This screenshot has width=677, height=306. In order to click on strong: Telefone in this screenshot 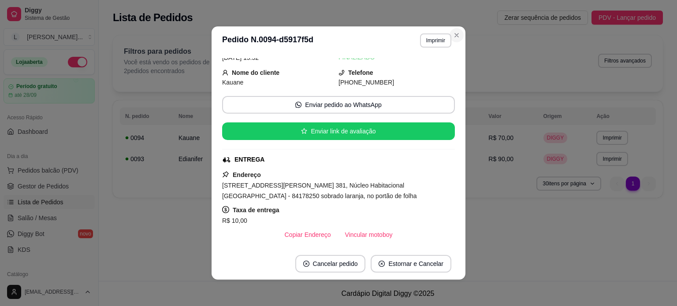, I will do `click(361, 73)`.